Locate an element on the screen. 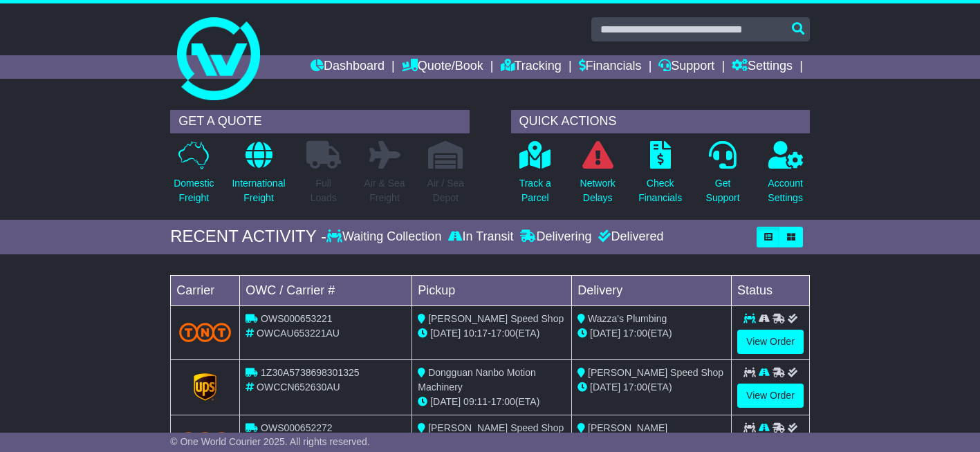 Image resolution: width=980 pixels, height=452 pixels. span: OWCAU653221AU is located at coordinates (298, 333).